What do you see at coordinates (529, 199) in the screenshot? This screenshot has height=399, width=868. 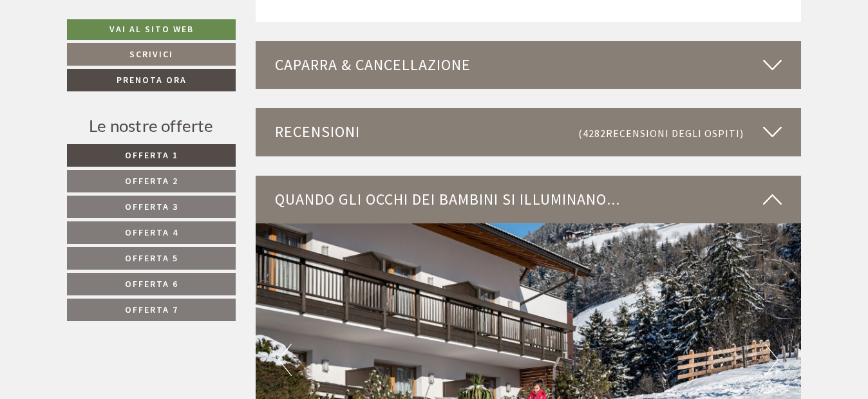 I see `div: Quando gli occhi dei bambini si illuminano...` at bounding box center [529, 199].